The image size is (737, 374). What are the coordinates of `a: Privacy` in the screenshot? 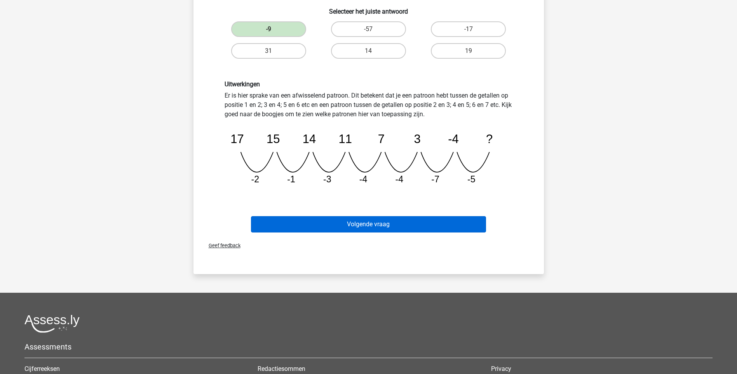 It's located at (501, 368).